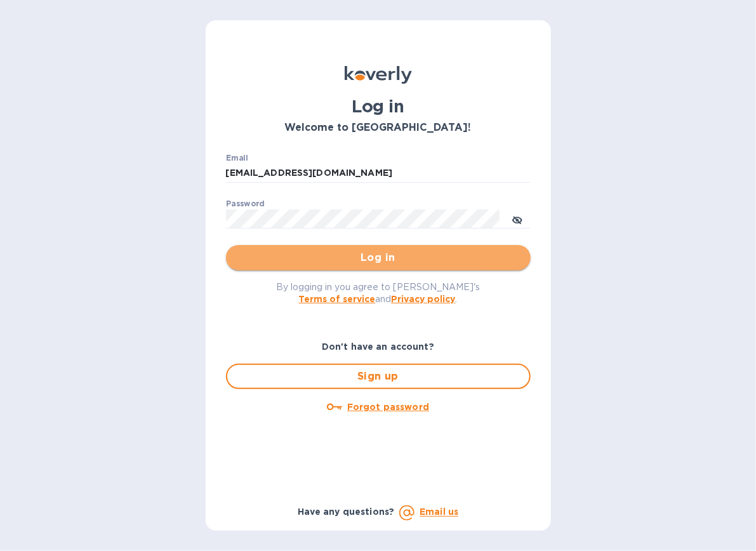 The height and width of the screenshot is (551, 756). What do you see at coordinates (378, 173) in the screenshot?
I see `input: Enter email address` at bounding box center [378, 173].